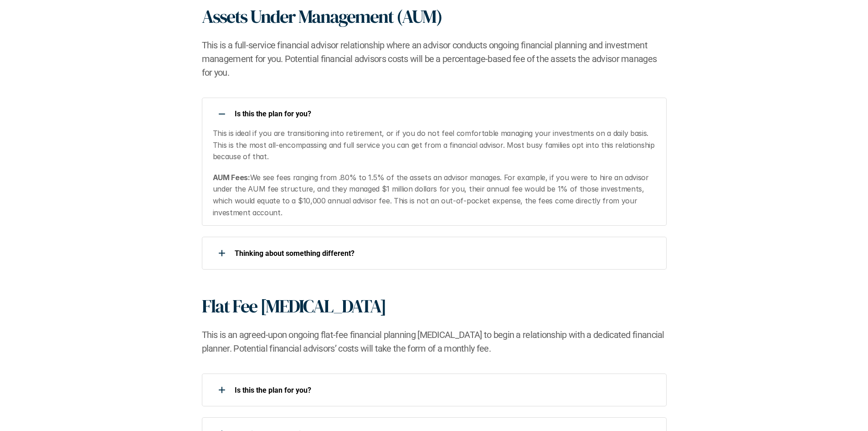  Describe the element at coordinates (434, 145) in the screenshot. I see `p: This is ideal if you are transitioning into retirement, or if you do not feel comfortable managin...` at that location.